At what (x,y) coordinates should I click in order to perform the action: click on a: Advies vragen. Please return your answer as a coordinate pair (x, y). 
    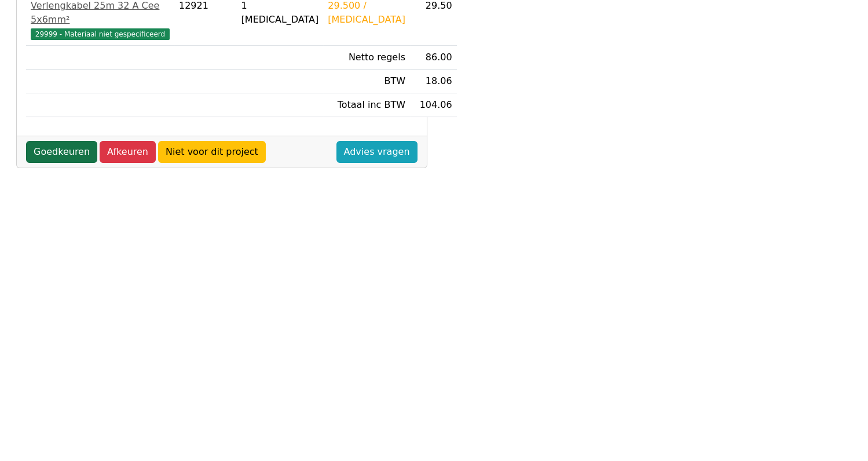
    Looking at the image, I should click on (377, 152).